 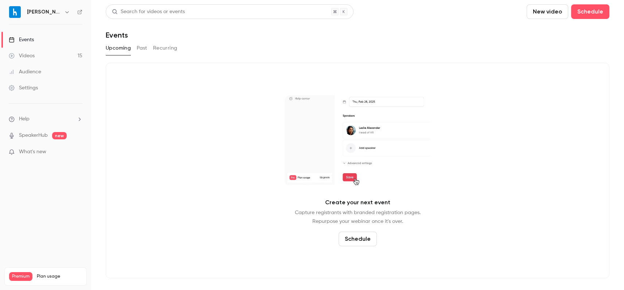 What do you see at coordinates (548, 12) in the screenshot?
I see `button: New video` at bounding box center [548, 12].